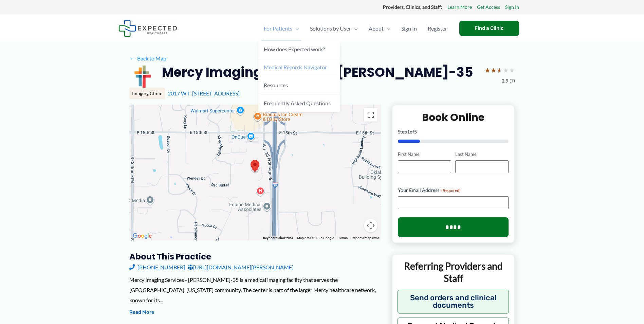 This screenshot has height=324, width=644. I want to click on label: Your Email Address, so click(453, 190).